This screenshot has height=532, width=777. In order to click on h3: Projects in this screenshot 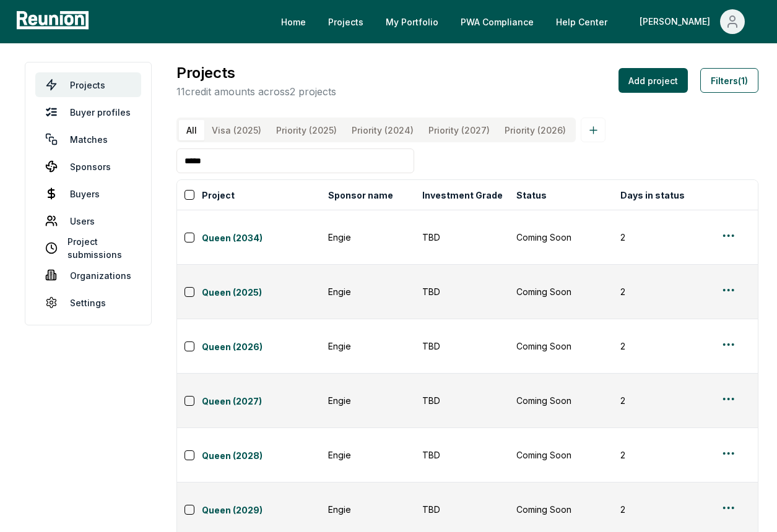, I will do `click(256, 73)`.